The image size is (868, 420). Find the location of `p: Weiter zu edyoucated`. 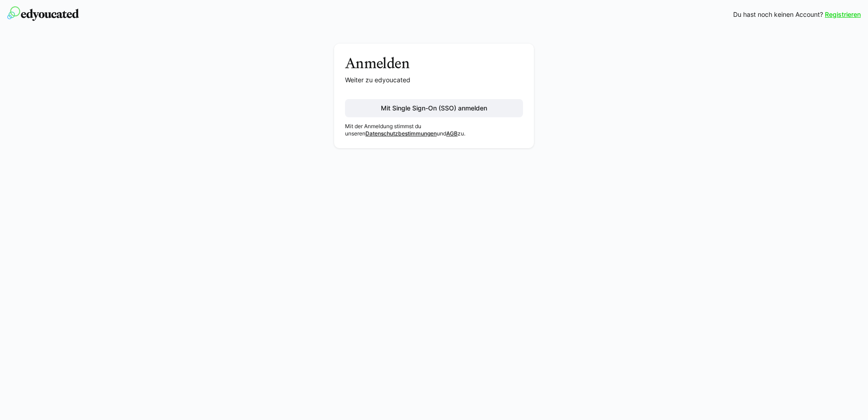

p: Weiter zu edyoucated is located at coordinates (434, 80).